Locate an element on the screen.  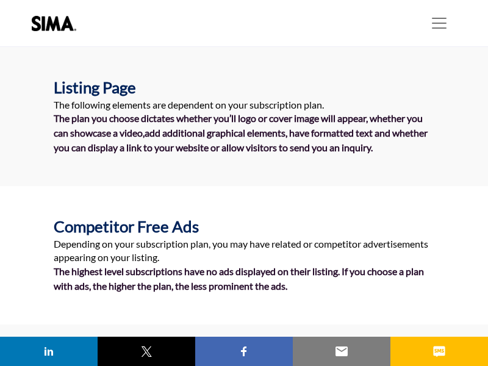
img: Site Logo is located at coordinates (57, 23).